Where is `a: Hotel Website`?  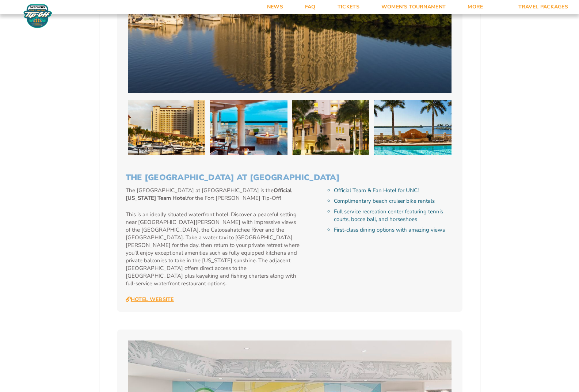 a: Hotel Website is located at coordinates (150, 299).